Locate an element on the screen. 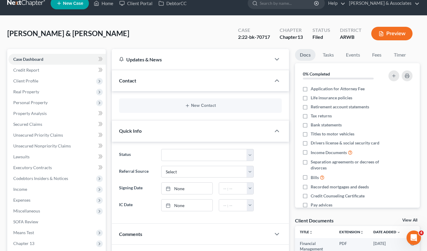  button: Preview is located at coordinates (391, 33).